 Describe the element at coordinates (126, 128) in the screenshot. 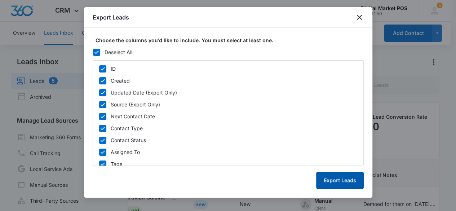

I see `div: Contact Type` at that location.